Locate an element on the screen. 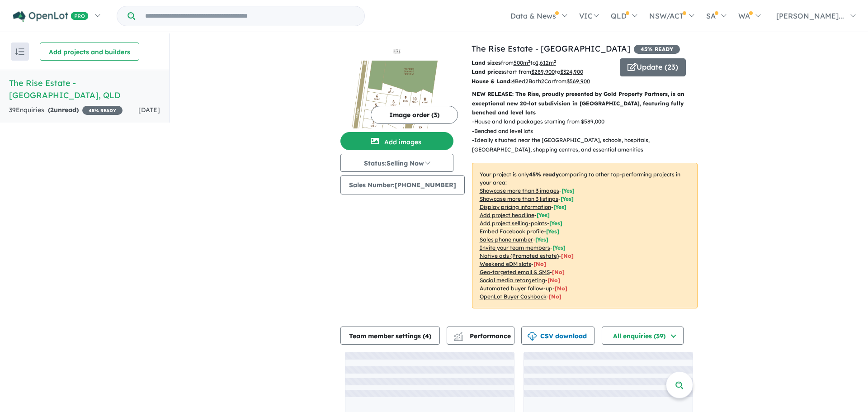 This screenshot has width=868, height=412. u: Geo-targeted email & SMS is located at coordinates (514, 272).